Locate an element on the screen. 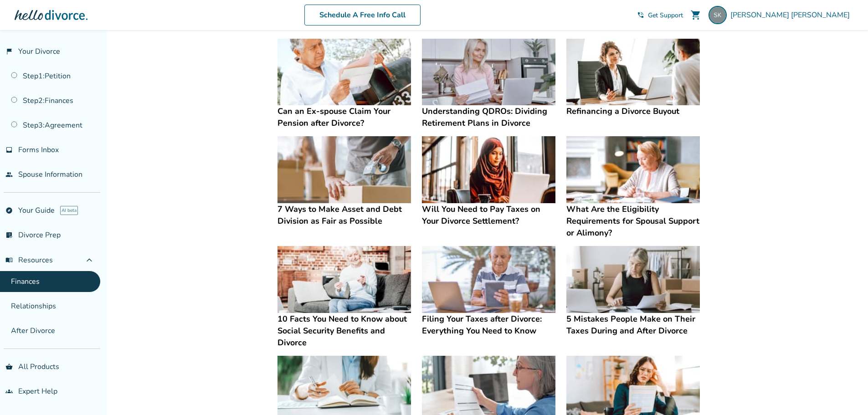 The width and height of the screenshot is (868, 415). img: Will You Need to Pay Taxes on Your Divorce Settlement? is located at coordinates (488, 170).